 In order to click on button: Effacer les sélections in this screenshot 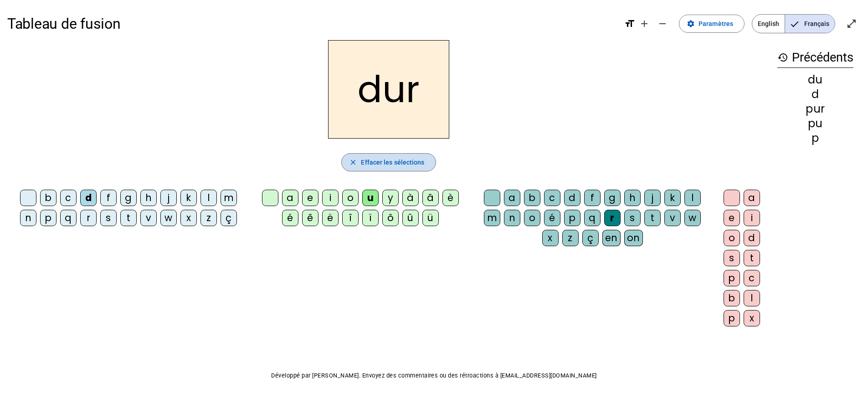, I will do `click(388, 162)`.